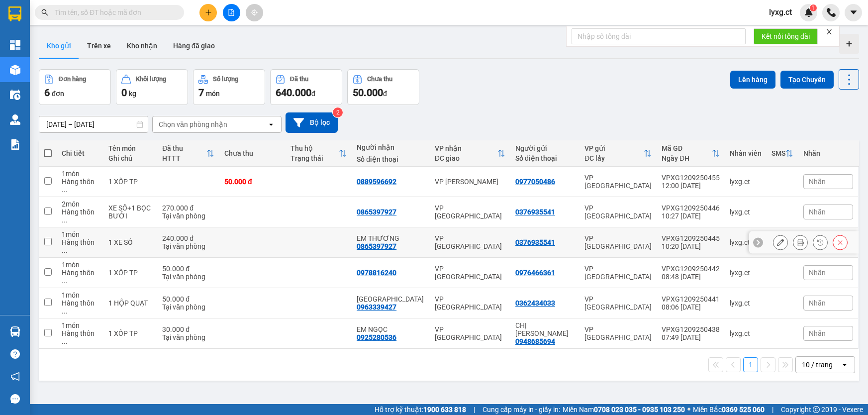 The width and height of the screenshot is (868, 415). I want to click on div: 0976466361, so click(535, 273).